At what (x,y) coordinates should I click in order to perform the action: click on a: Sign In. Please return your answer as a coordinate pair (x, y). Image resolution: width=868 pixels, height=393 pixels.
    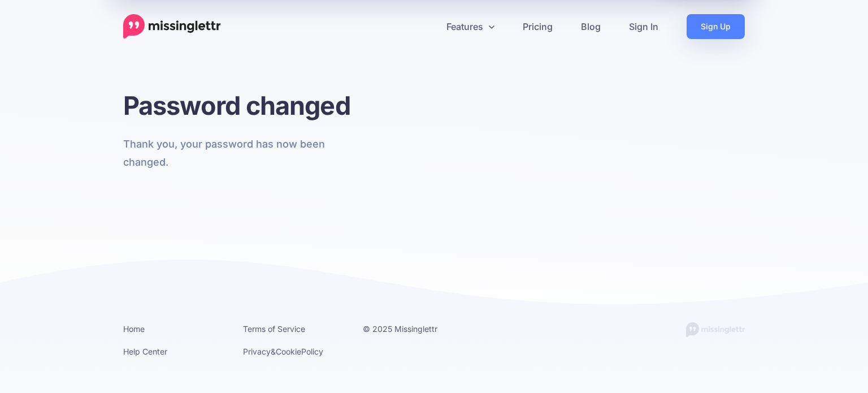
    Looking at the image, I should click on (644, 26).